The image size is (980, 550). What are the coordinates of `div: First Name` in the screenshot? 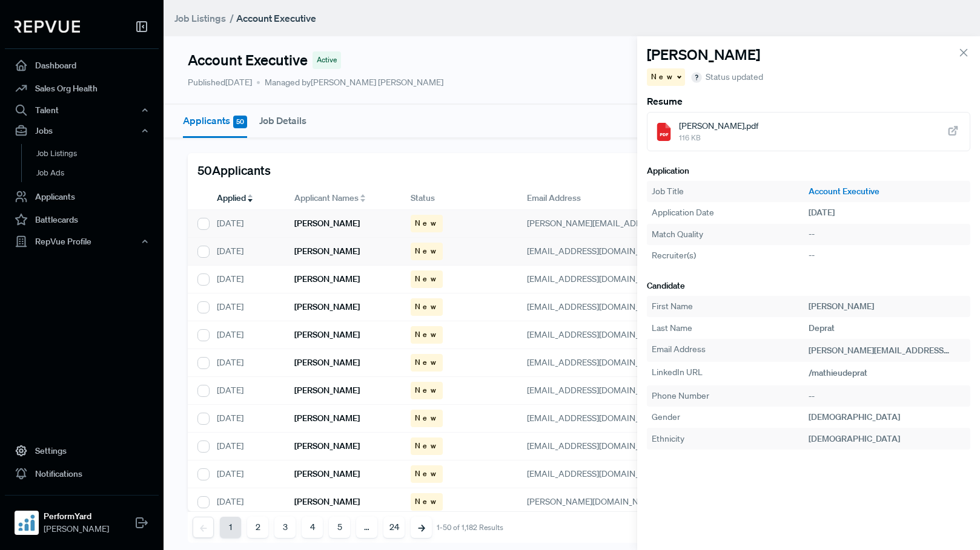 It's located at (730, 306).